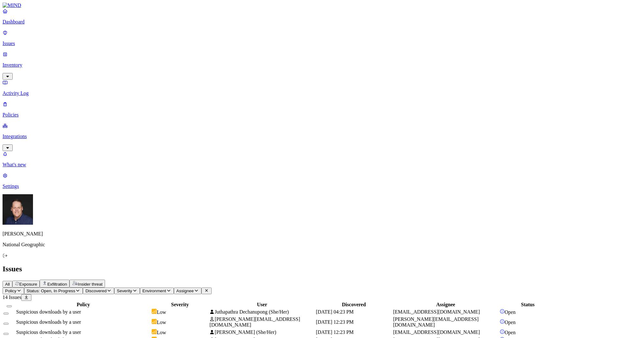 The image size is (644, 338). Describe the element at coordinates (322, 137) in the screenshot. I see `p: Integrations` at that location.